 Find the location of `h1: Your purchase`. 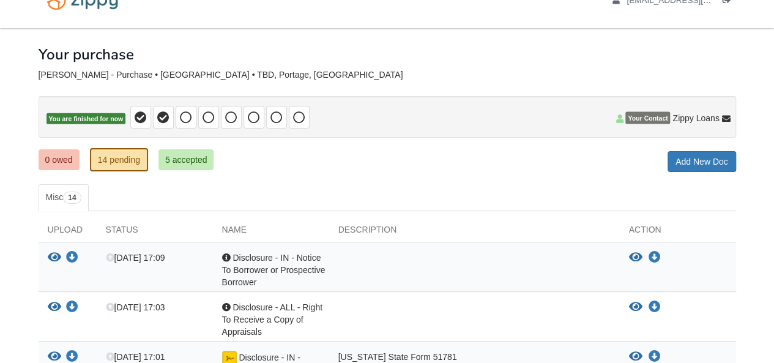

h1: Your purchase is located at coordinates (86, 54).